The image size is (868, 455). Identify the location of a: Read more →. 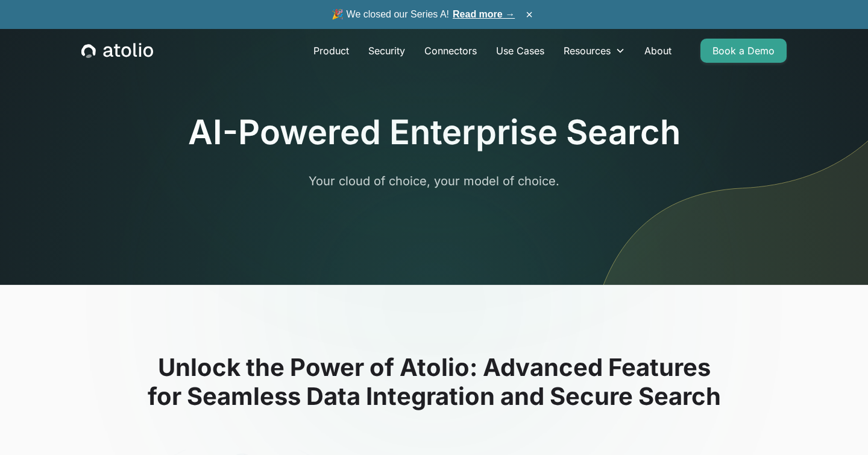
(484, 14).